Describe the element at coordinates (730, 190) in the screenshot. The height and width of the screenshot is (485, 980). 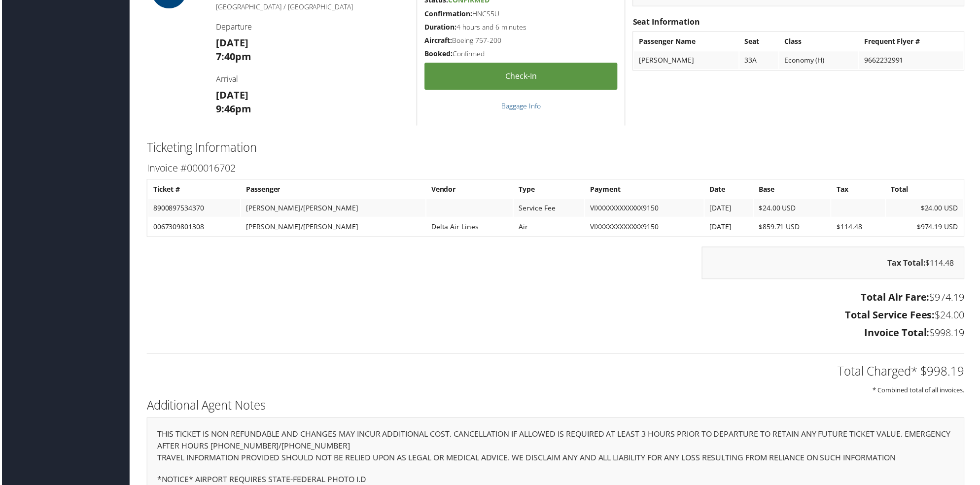
I see `th: Date` at that location.